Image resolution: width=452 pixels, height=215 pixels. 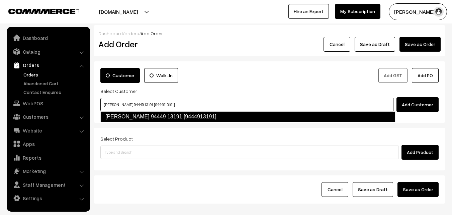 I want to click on label: Select Customer, so click(x=119, y=91).